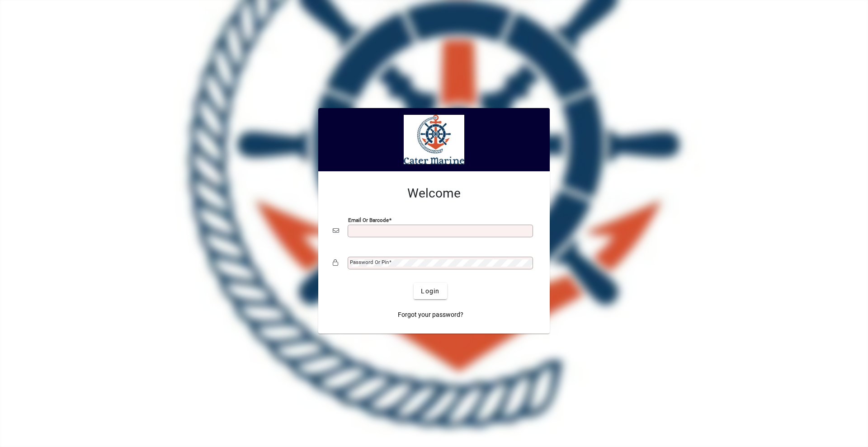 The width and height of the screenshot is (868, 447). What do you see at coordinates (430, 291) in the screenshot?
I see `button: Login` at bounding box center [430, 291].